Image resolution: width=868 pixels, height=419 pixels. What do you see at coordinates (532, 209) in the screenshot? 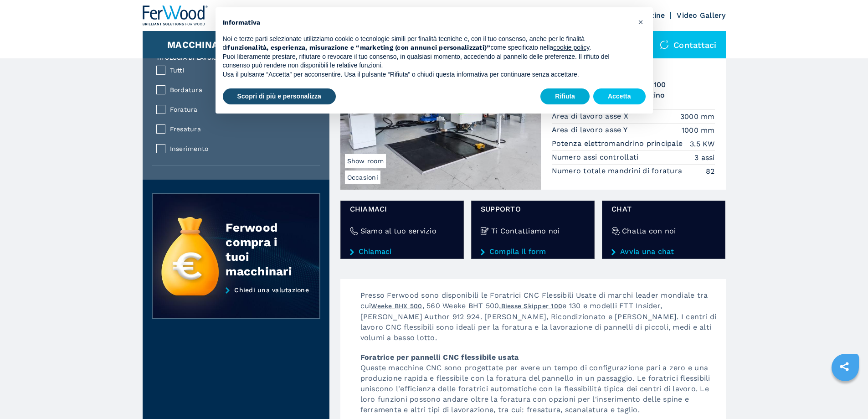
I see `span: Supporto` at bounding box center [532, 209].